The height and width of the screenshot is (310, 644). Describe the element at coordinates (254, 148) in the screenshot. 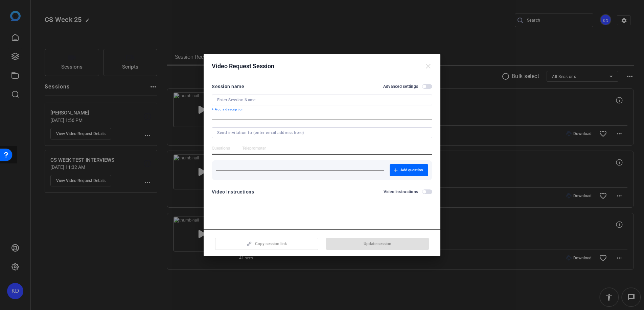

I see `span: Teleprompter` at that location.